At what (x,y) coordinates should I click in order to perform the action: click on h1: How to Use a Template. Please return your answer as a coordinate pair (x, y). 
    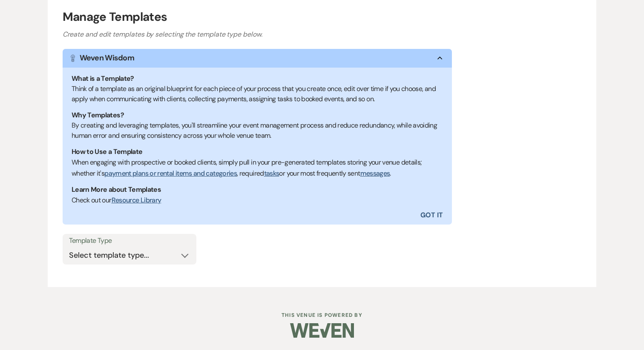
    Looking at the image, I should click on (257, 152).